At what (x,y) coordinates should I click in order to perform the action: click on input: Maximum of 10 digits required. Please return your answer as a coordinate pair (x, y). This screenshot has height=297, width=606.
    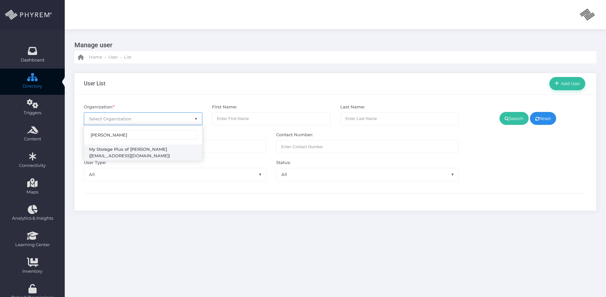
    Looking at the image, I should click on (368, 147).